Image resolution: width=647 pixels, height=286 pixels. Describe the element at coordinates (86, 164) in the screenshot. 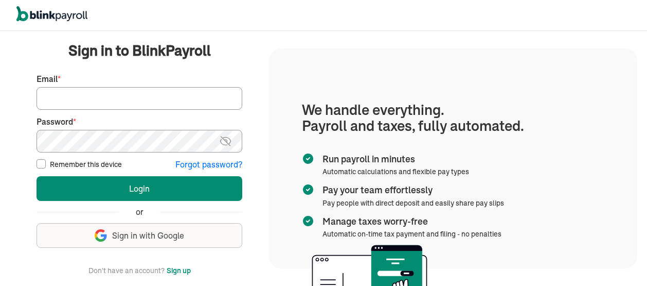

I see `label: Remember this device` at that location.